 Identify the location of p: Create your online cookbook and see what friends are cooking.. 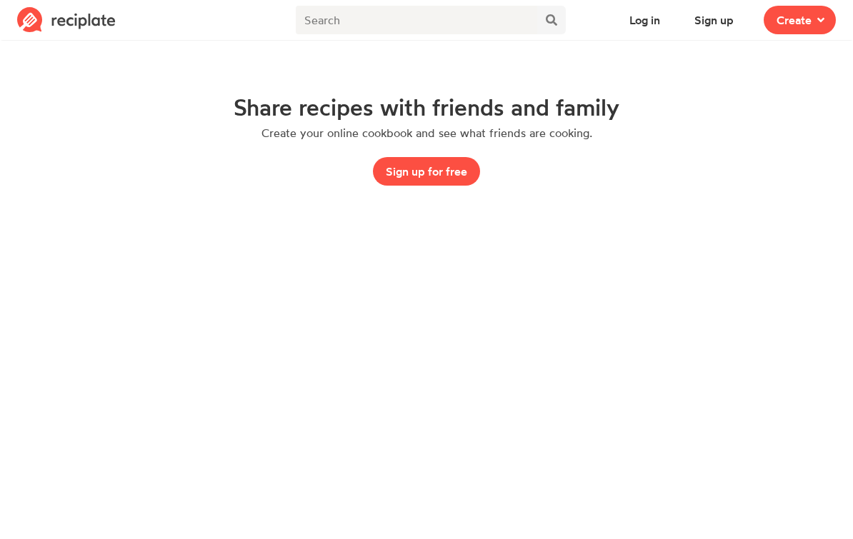
(426, 133).